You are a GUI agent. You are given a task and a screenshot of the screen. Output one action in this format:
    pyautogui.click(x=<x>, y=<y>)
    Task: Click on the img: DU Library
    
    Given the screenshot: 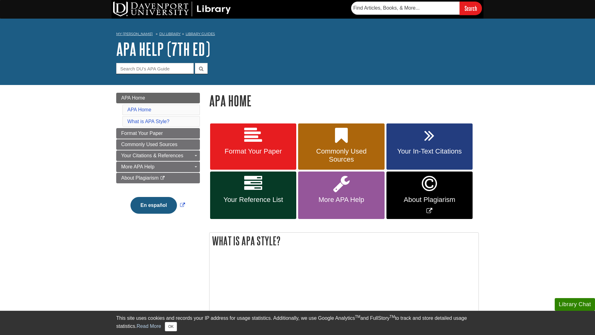 What is the action you would take?
    pyautogui.click(x=172, y=9)
    